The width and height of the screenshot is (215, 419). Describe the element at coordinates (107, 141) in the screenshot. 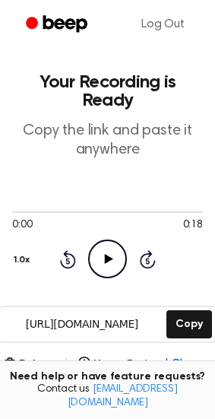

I see `p: Copy the link and paste it anywhere` at that location.